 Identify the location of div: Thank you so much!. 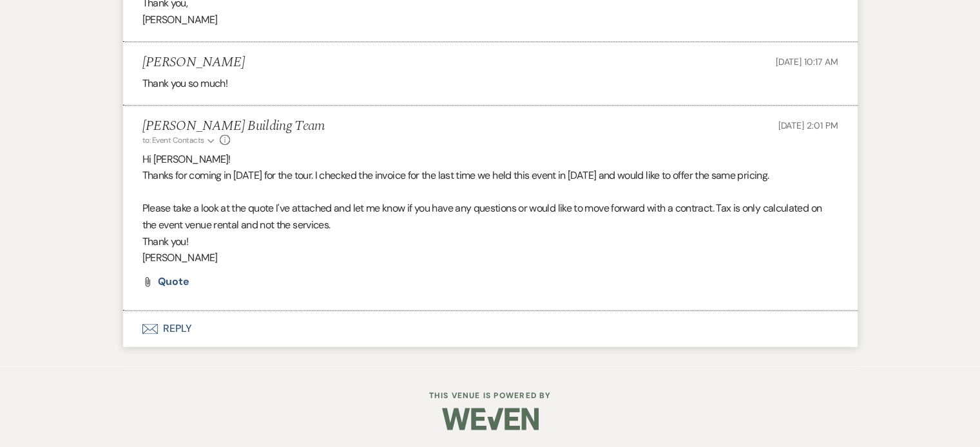
(490, 84).